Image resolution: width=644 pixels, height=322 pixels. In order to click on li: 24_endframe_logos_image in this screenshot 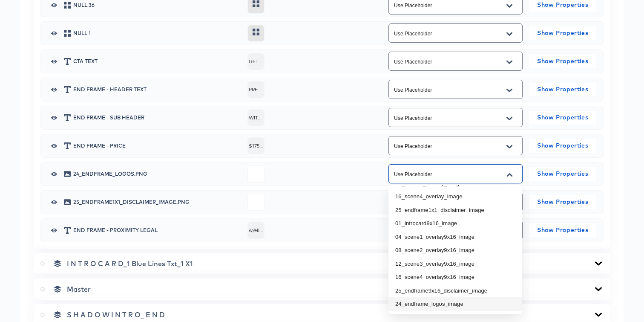, I will do `click(455, 304)`.